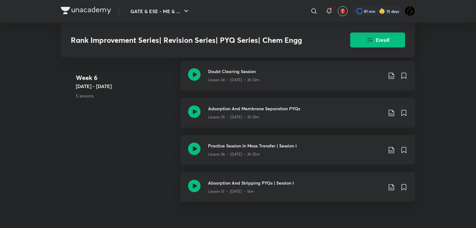 The height and width of the screenshot is (228, 476). What do you see at coordinates (126, 78) in the screenshot?
I see `h4: Week 6` at bounding box center [126, 78].